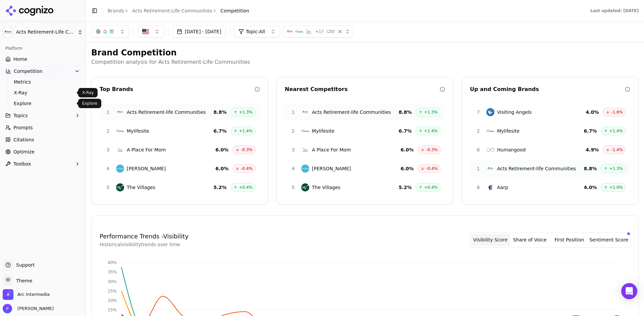 Image resolution: width=644 pixels, height=316 pixels. What do you see at coordinates (362, 89) in the screenshot?
I see `div: Nearest Competitors` at bounding box center [362, 89].